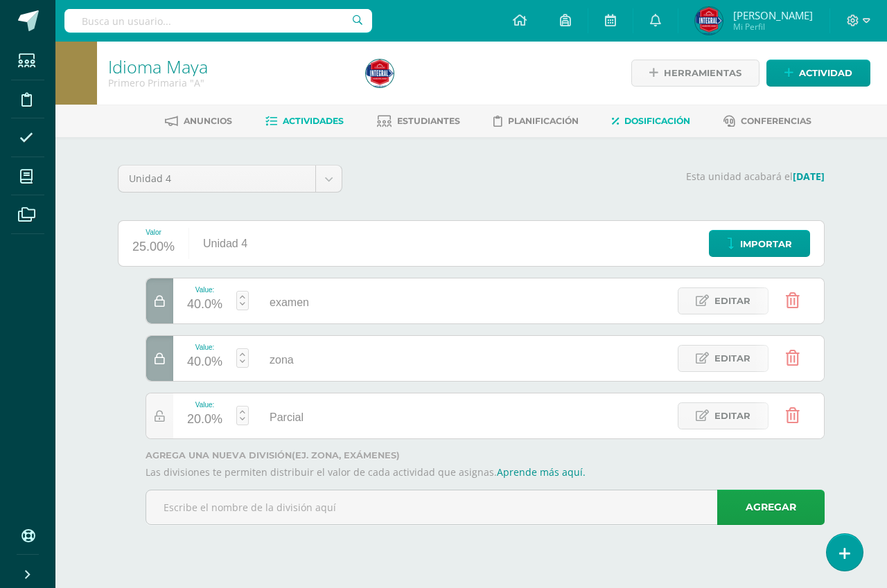 The height and width of the screenshot is (588, 887). I want to click on a: Estudiantes, so click(419, 121).